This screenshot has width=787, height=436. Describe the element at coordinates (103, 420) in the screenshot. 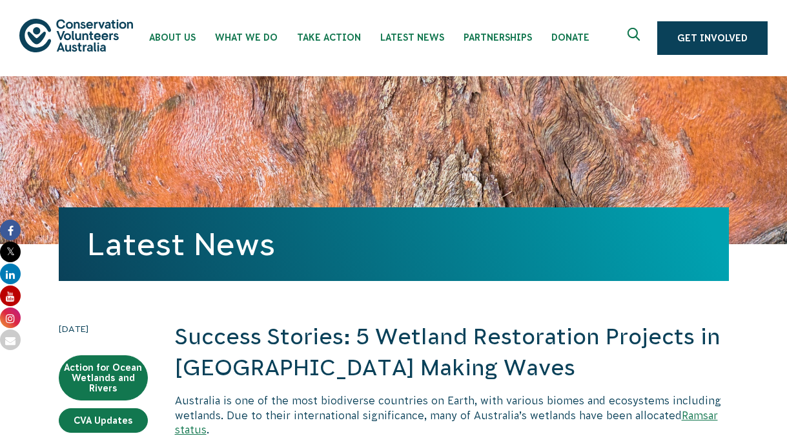

I see `a: CVA Updates` at that location.